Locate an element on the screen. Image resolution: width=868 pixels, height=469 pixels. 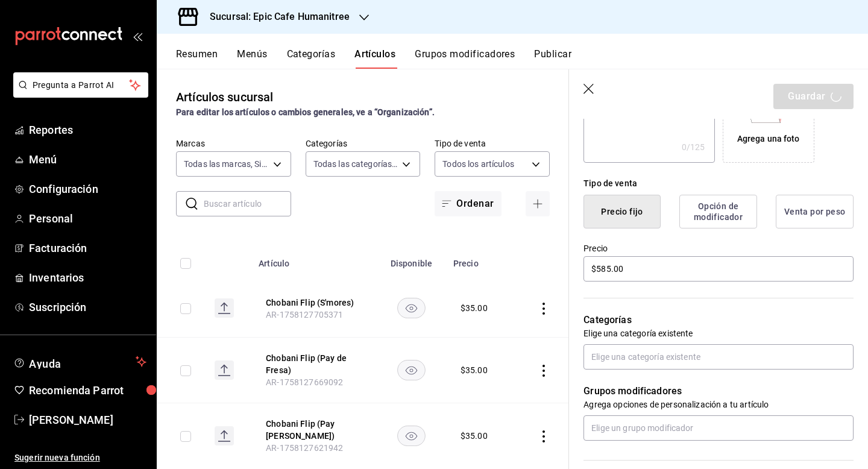
input: $0.00 is located at coordinates (718, 269).